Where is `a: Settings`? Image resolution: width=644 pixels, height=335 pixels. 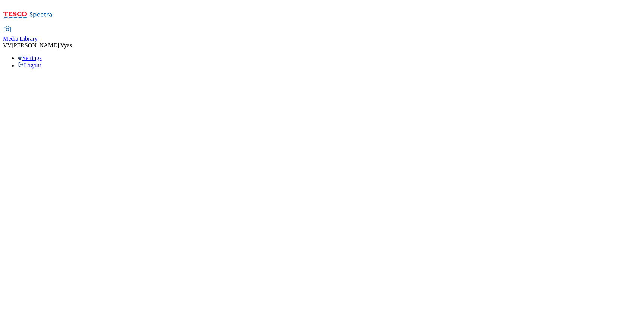 a: Settings is located at coordinates (30, 57).